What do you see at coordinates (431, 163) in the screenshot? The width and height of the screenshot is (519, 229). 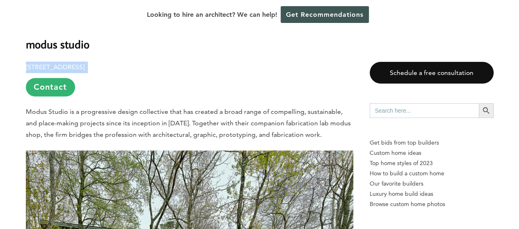 I see `p: Top home styles of 2023` at bounding box center [431, 163].